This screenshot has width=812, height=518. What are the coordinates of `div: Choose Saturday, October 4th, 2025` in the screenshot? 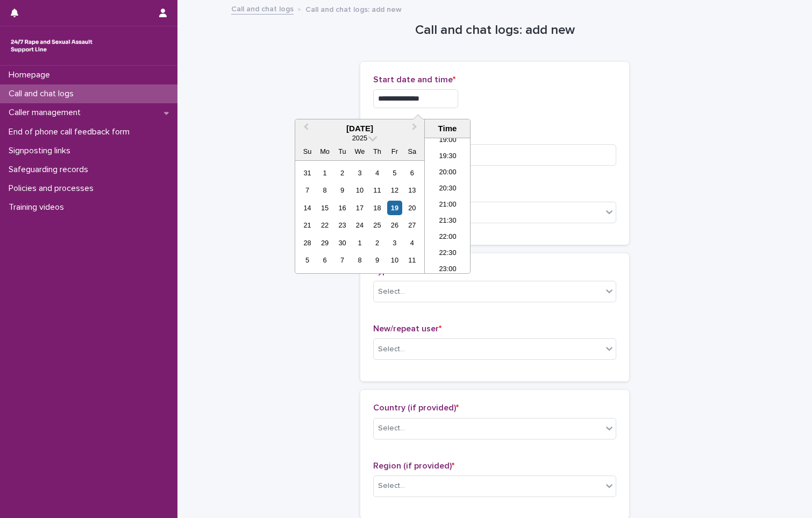 It's located at (411, 242).